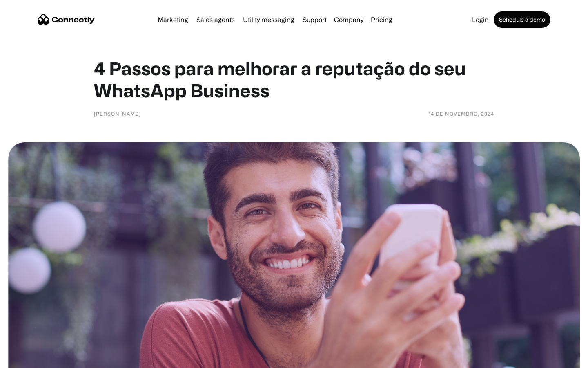  What do you see at coordinates (480, 20) in the screenshot?
I see `a: Login` at bounding box center [480, 20].